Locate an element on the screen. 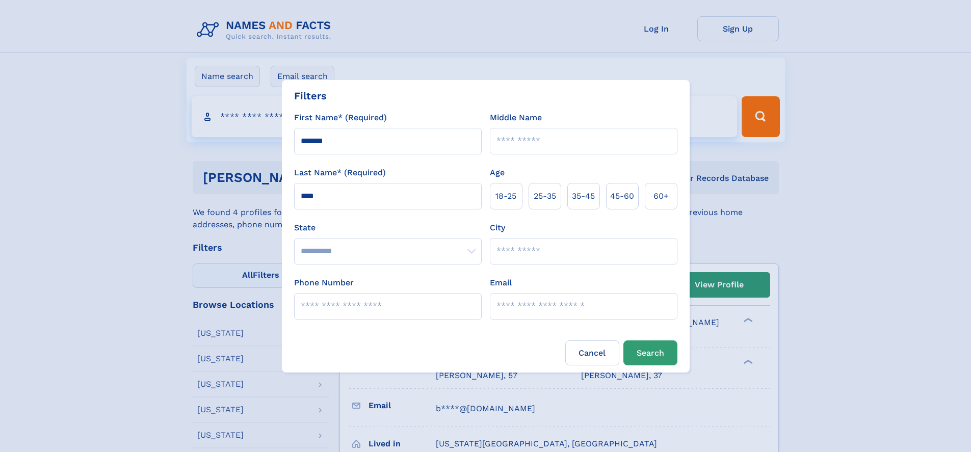  label: State is located at coordinates (388, 228).